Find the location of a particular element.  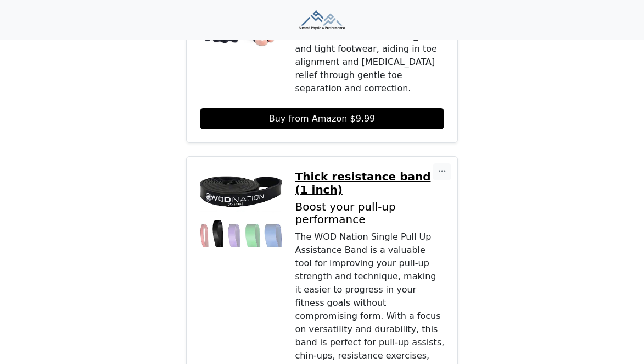

p: Boost your pull-up performance is located at coordinates (370, 213).